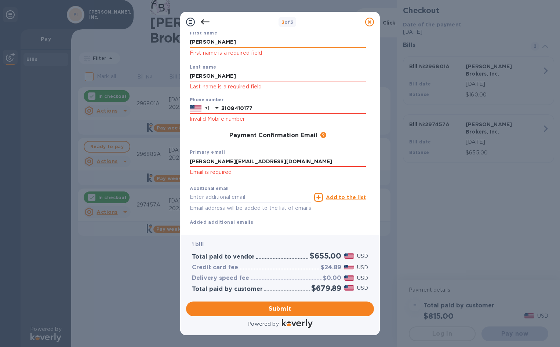 Image resolution: width=560 pixels, height=347 pixels. What do you see at coordinates (274, 136) in the screenshot?
I see `h3: Payment Confirmation Email` at bounding box center [274, 136].